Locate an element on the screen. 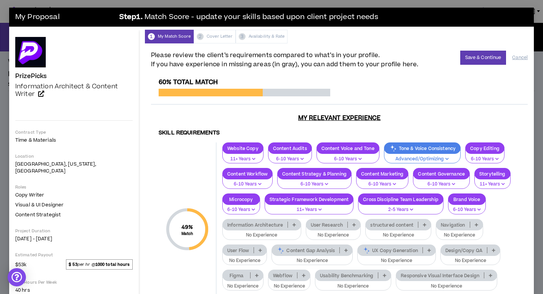 Image resolution: width=543 pixels, height=294 pixels. strong: $ 53 is located at coordinates (73, 265).